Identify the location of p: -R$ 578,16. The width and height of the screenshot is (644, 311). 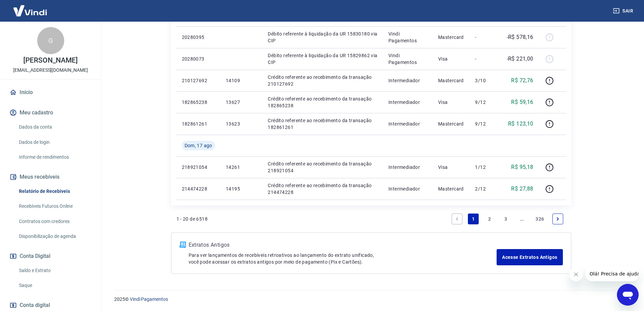
(520, 37).